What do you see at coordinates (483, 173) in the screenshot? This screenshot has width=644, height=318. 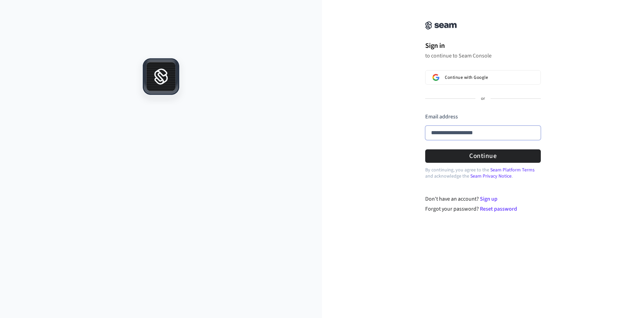 I see `p: By continuing, you agree to the and acknowledge the .` at bounding box center [483, 173].